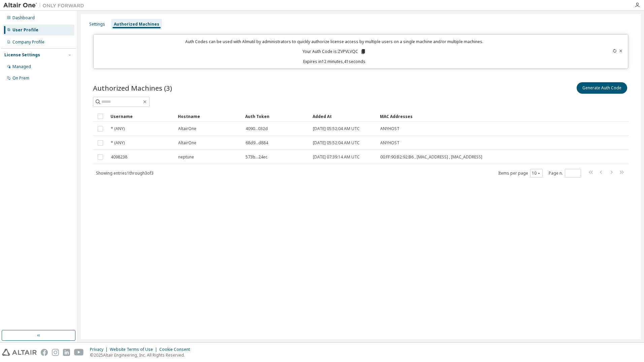 The height and width of the screenshot is (362, 644). What do you see at coordinates (257, 143) in the screenshot?
I see `span: 68d9...d884` at bounding box center [257, 143].